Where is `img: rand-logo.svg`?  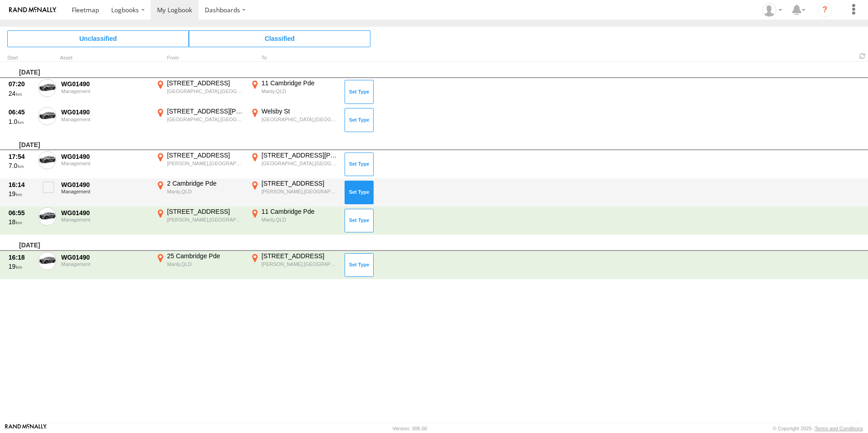
img: rand-logo.svg is located at coordinates (33, 10).